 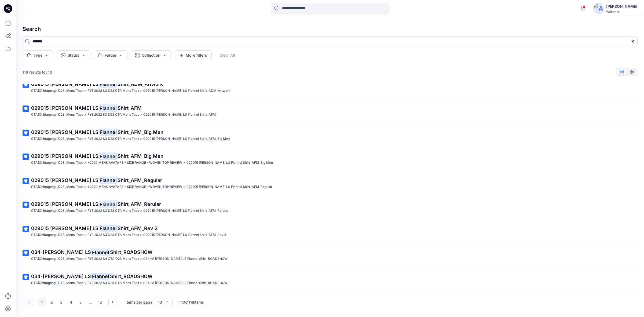 What do you see at coordinates (180, 114) in the screenshot?
I see `p: 029015 GEORGE GE LS Flannel Shirt_AFM` at bounding box center [180, 114].